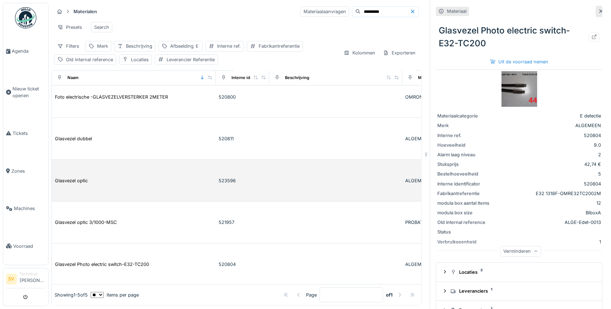 The image size is (611, 309). I want to click on a: Machines, so click(26, 209).